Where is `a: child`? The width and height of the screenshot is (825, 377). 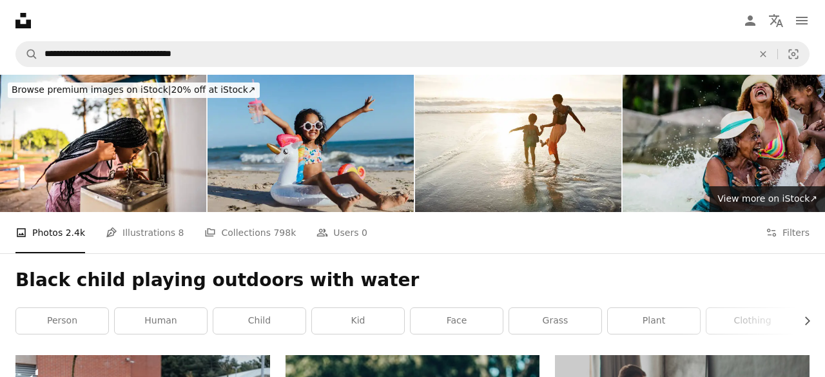
a: child is located at coordinates (259, 321).